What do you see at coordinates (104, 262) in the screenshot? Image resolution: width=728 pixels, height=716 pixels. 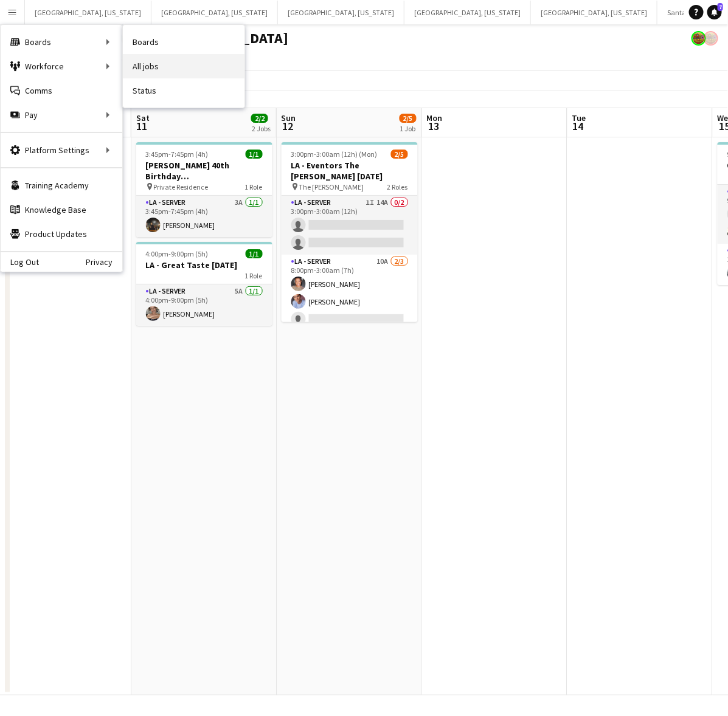 I see `a: Privacy` at bounding box center [104, 262].